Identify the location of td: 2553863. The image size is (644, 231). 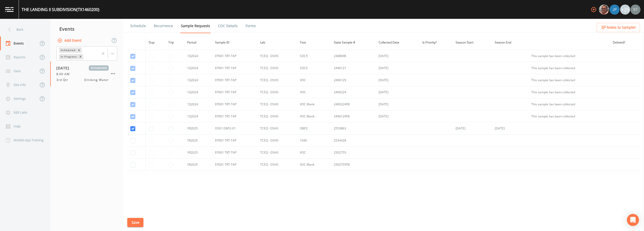
(353, 128).